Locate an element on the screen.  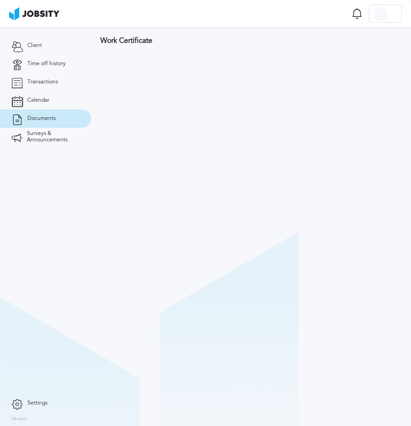
span: Calendar is located at coordinates (38, 100).